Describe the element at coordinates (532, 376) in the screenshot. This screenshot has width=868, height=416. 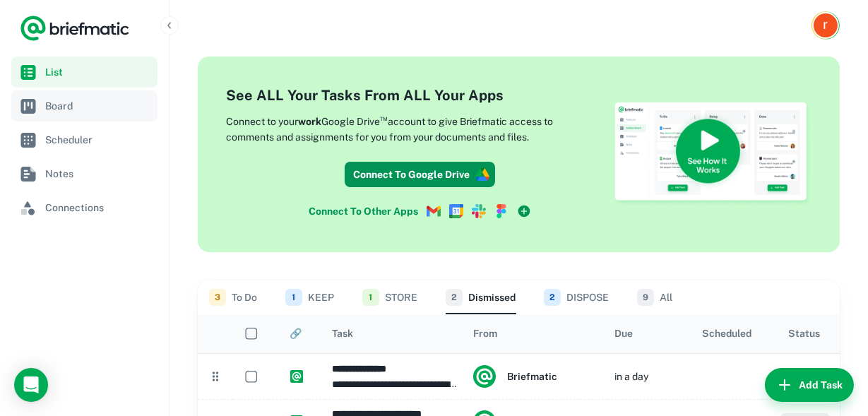
I see `h6: Briefmatic` at that location.